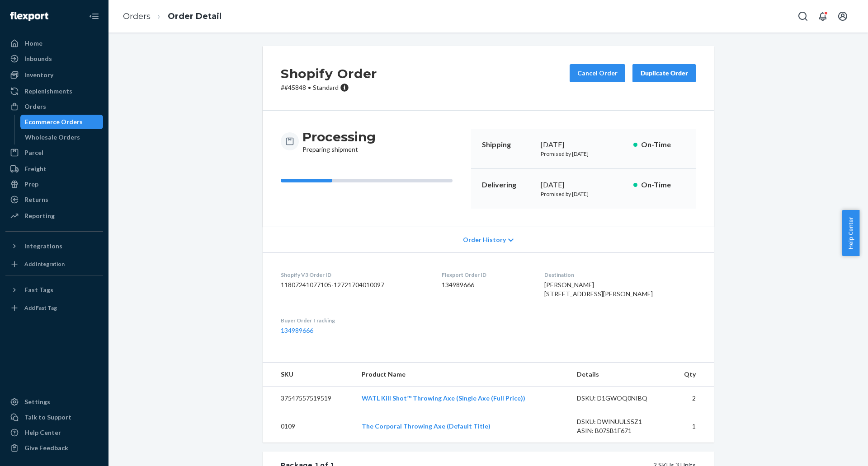 This screenshot has height=466, width=868. I want to click on div: Settings, so click(37, 402).